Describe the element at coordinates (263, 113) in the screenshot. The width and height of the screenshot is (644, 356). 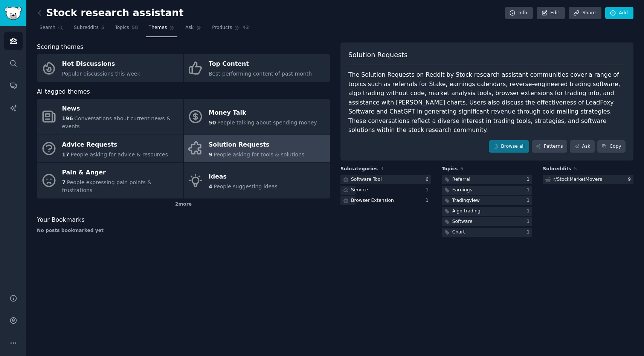
I see `div: Money Talk` at that location.